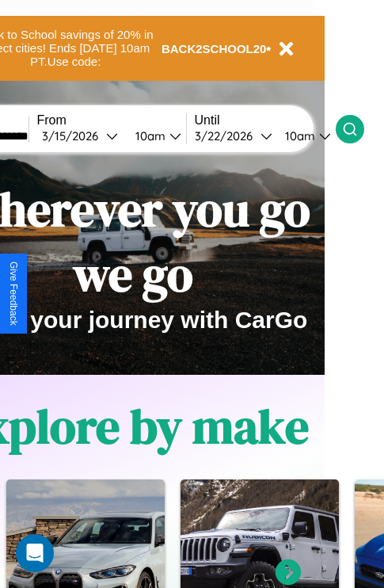 Image resolution: width=384 pixels, height=588 pixels. What do you see at coordinates (111, 121) in the screenshot?
I see `label: From` at bounding box center [111, 121].